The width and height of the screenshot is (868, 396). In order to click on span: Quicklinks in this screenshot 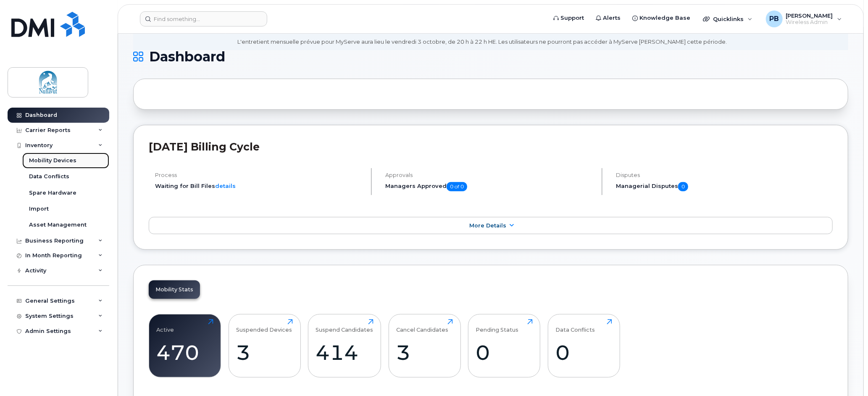, I will do `click(728, 19)`.